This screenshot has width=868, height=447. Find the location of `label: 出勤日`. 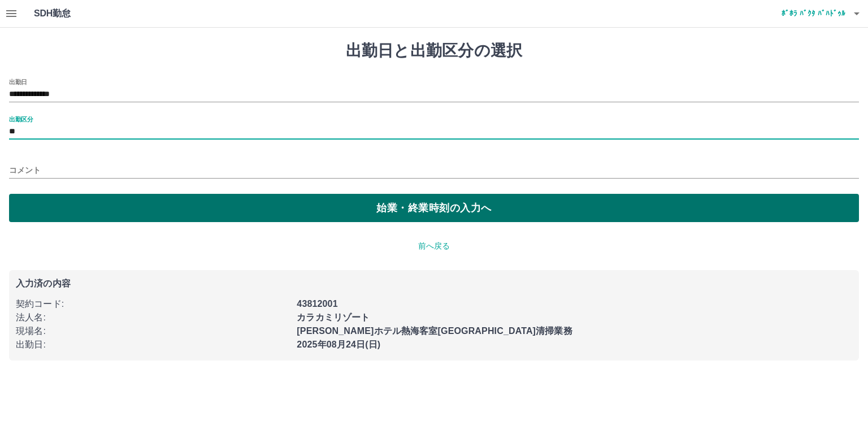

label: 出勤日 is located at coordinates (18, 82).